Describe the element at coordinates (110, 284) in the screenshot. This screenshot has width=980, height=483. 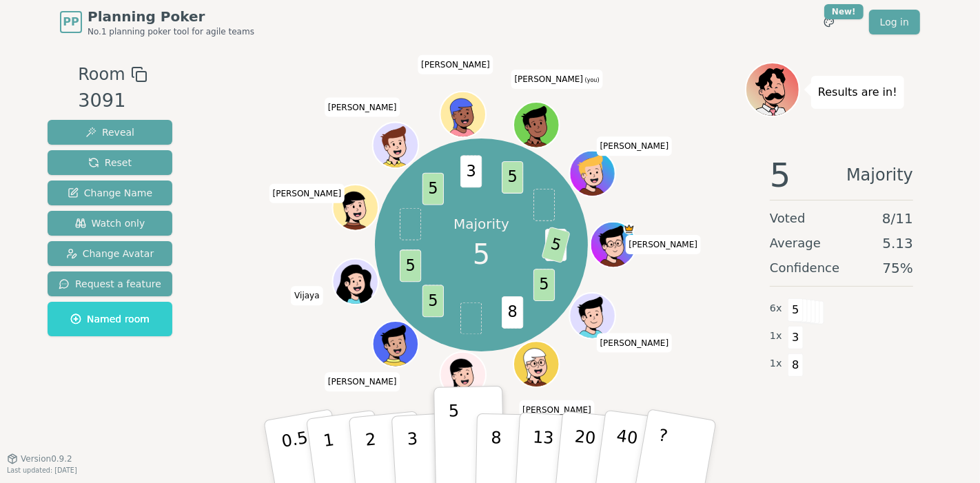
I see `button: Request a feature` at that location.